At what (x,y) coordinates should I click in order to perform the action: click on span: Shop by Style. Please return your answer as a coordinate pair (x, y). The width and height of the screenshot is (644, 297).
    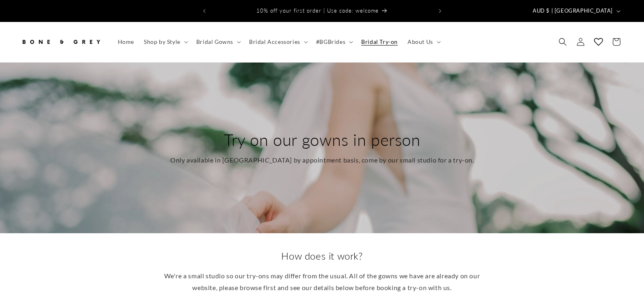
    Looking at the image, I should click on (162, 42).